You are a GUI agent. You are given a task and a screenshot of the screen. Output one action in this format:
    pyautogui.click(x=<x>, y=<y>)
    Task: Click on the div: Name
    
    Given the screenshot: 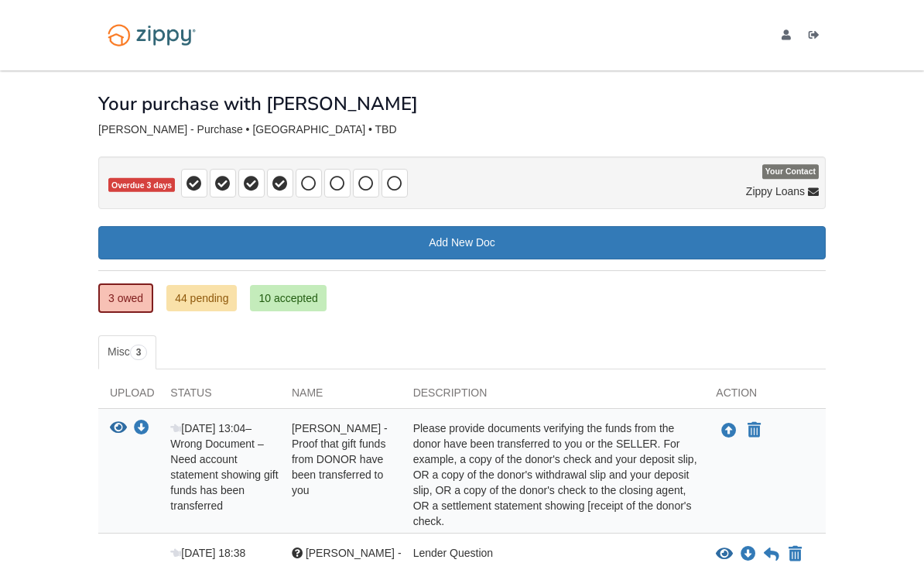 What is the action you would take?
    pyautogui.click(x=341, y=397)
    